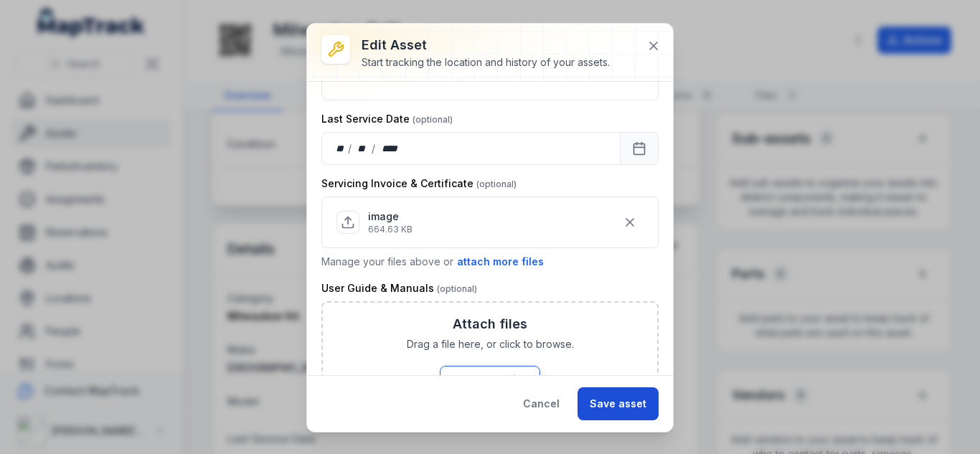 Image resolution: width=980 pixels, height=454 pixels. What do you see at coordinates (486, 63) in the screenshot?
I see `div: Start tracking the location and history of your assets.` at bounding box center [486, 63].